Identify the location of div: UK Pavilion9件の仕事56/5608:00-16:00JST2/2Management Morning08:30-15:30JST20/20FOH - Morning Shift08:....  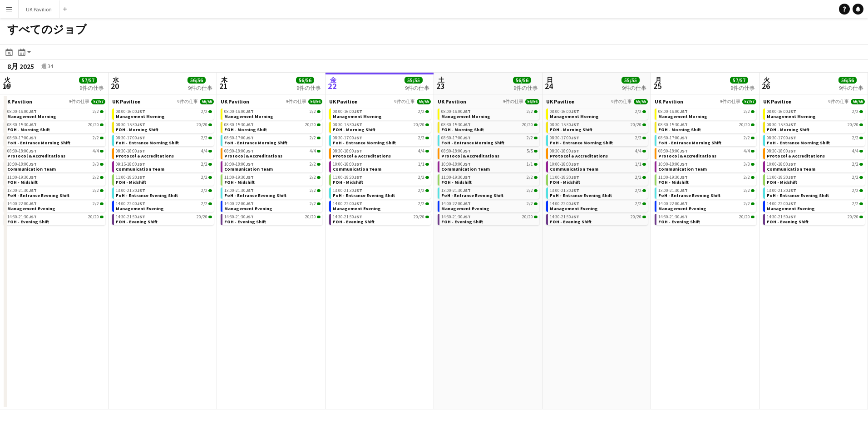
(163, 163).